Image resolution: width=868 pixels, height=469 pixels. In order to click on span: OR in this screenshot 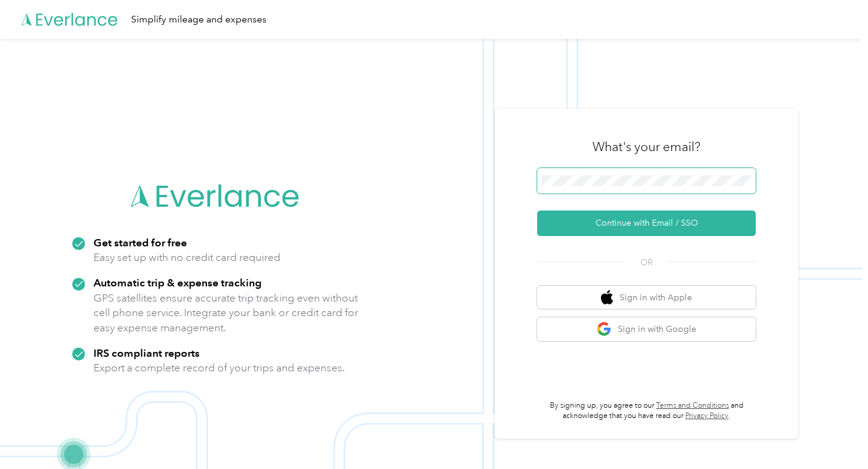, I will do `click(647, 262)`.